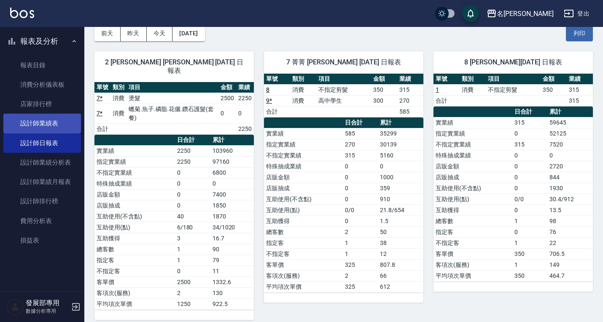 The image size is (603, 322). What do you see at coordinates (343, 90) in the screenshot?
I see `td: 不指定剪髮` at bounding box center [343, 90].